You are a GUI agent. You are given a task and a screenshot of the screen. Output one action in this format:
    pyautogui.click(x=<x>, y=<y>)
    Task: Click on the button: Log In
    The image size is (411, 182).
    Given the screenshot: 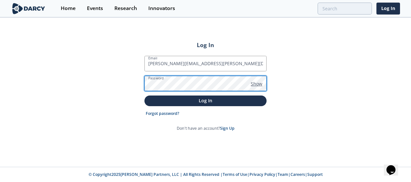 What is the action you would take?
    pyautogui.click(x=205, y=101)
    